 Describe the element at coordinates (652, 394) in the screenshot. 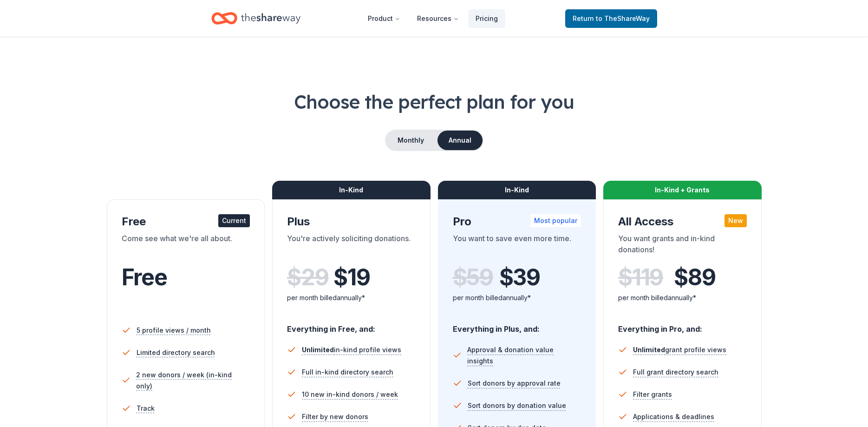

I see `span: Filter grants` at that location.